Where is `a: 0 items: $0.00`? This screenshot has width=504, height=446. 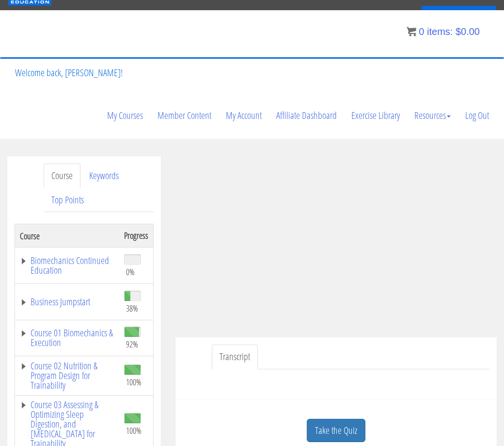 a: 0 items: $0.00 is located at coordinates (443, 31).